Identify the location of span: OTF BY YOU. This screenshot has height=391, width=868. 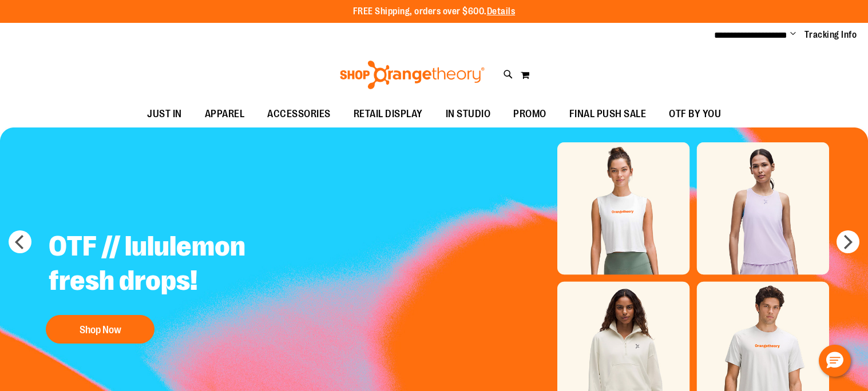
(694, 114).